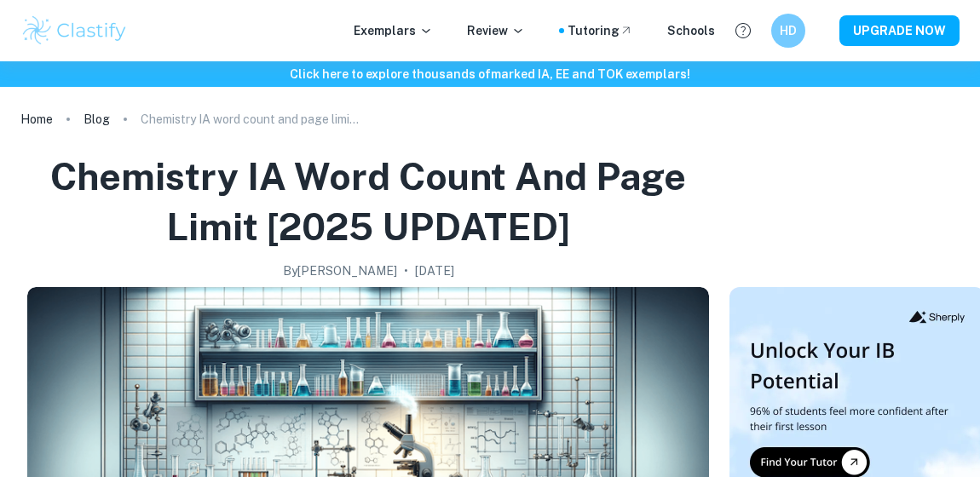  What do you see at coordinates (496, 31) in the screenshot?
I see `p: Review` at bounding box center [496, 31].